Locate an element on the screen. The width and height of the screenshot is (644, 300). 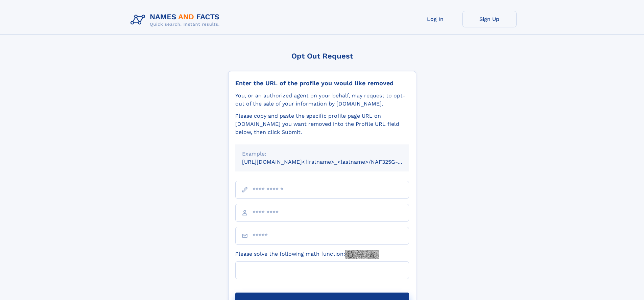
div: You, or an authorized agent on your behalf, may request to opt-out of the sale of your informatio... is located at coordinates (322, 100).